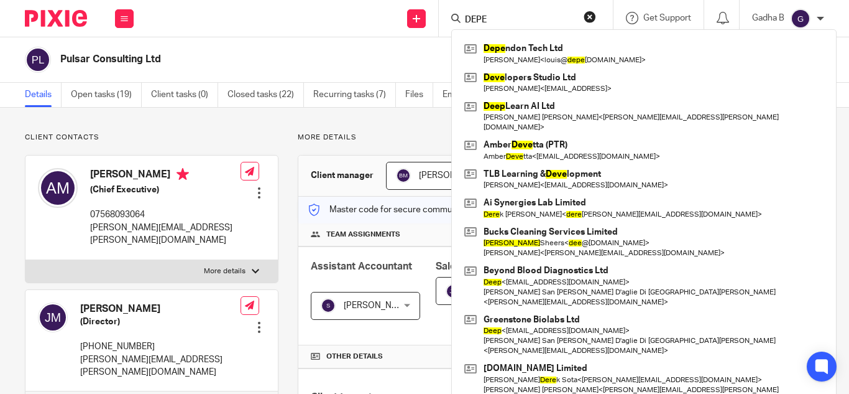 The image size is (849, 394). Describe the element at coordinates (298, 59) in the screenshot. I see `h2: Pulsar Consulting Ltd` at that location.